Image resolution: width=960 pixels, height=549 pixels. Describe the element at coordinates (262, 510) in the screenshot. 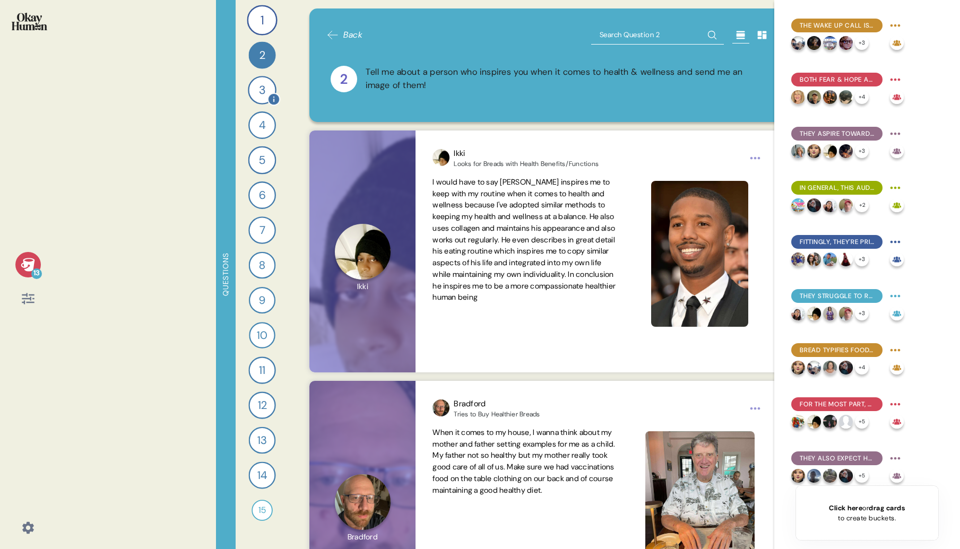

I see `div: 15` at that location.